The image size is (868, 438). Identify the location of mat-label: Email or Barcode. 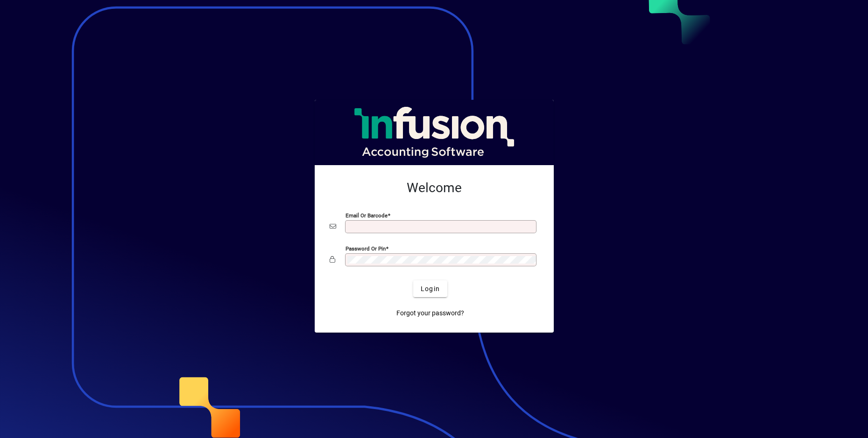
(367, 216).